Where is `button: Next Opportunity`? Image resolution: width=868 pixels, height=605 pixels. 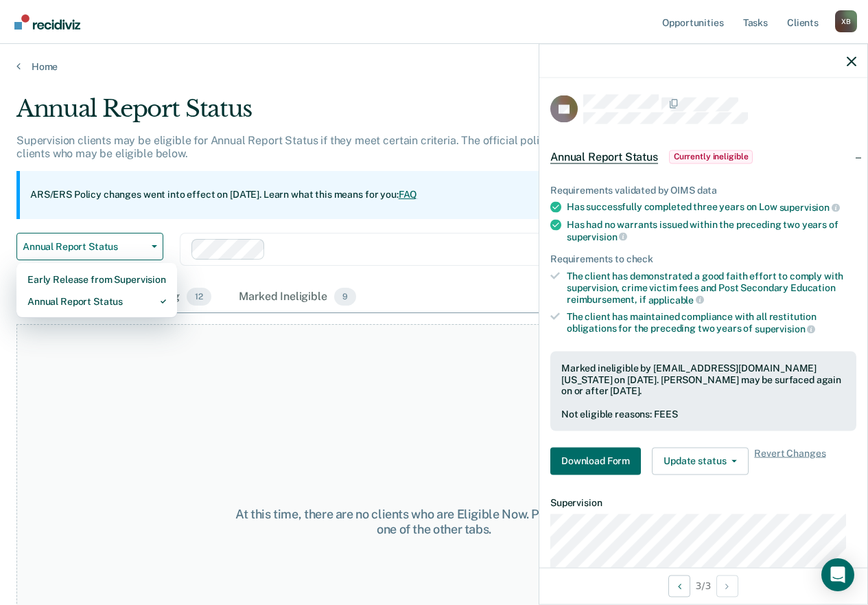 button: Next Opportunity is located at coordinates (727, 586).